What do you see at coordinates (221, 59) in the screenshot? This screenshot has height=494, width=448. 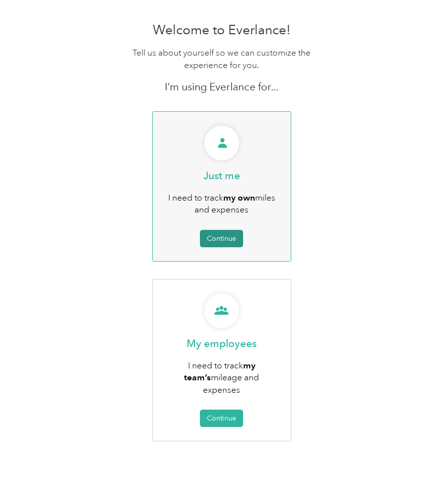 I see `p: Tell us about yourself so we can customize the experience for you.` at bounding box center [221, 59].